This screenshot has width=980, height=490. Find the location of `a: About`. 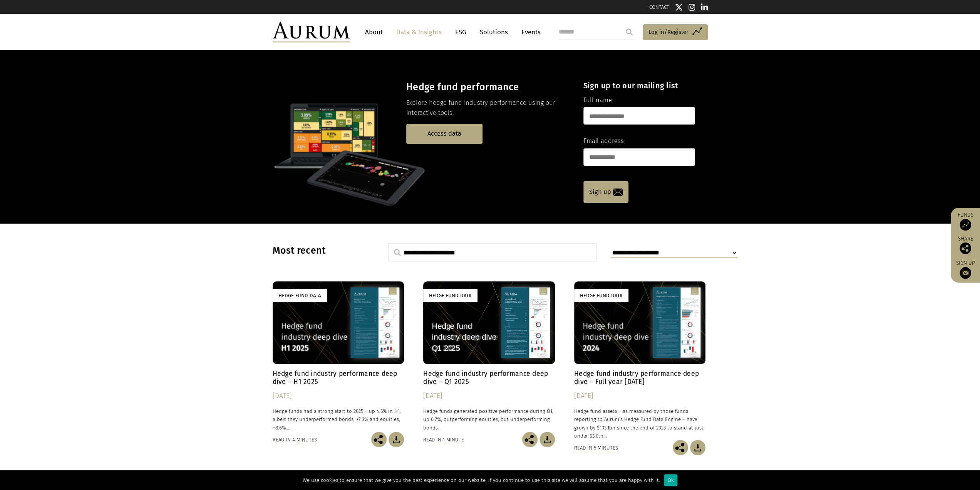

a: About is located at coordinates (374, 32).